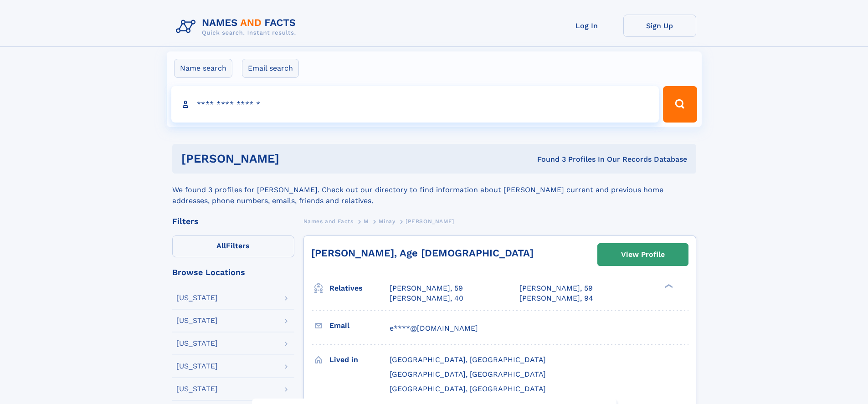  What do you see at coordinates (680, 104) in the screenshot?
I see `button: Search Button` at bounding box center [680, 104].